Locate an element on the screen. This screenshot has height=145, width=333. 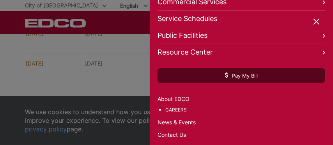
a: News & Events is located at coordinates (242, 123).